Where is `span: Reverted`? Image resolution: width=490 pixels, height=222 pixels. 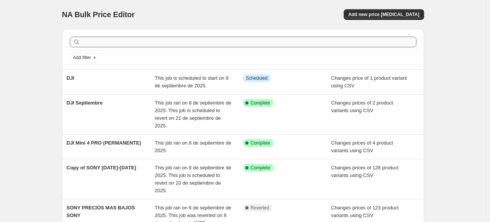
span: Reverted is located at coordinates (260, 208).